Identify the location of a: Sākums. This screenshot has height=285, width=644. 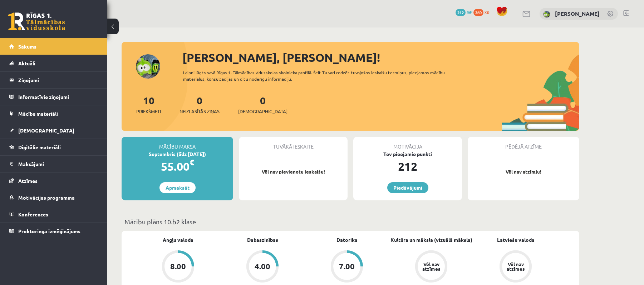
(54, 46).